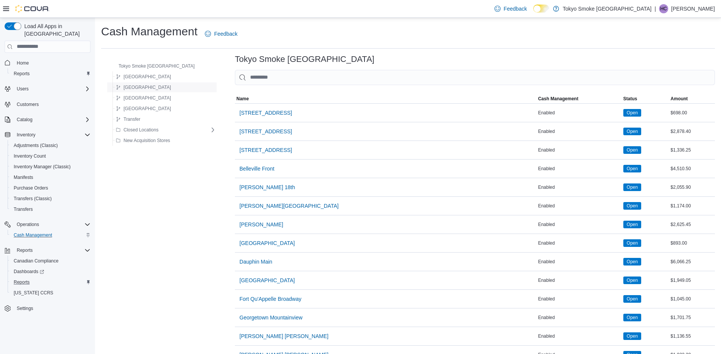 This screenshot has width=721, height=354. What do you see at coordinates (51, 156) in the screenshot?
I see `span: Inventory Count` at bounding box center [51, 156].